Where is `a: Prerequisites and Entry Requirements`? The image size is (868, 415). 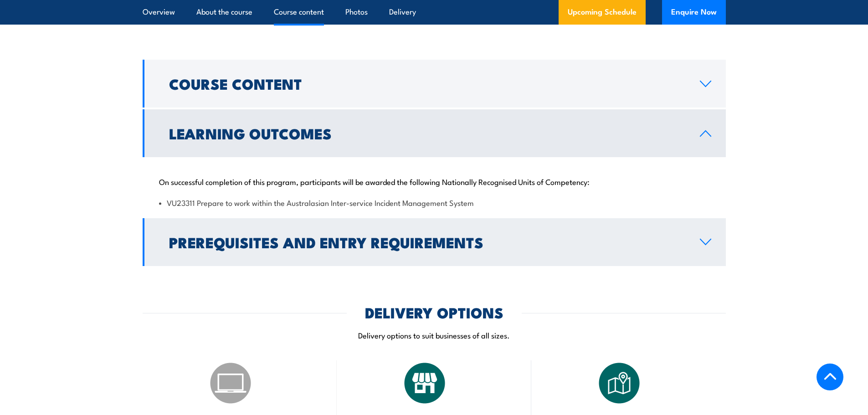 a: Prerequisites and Entry Requirements is located at coordinates (434, 242).